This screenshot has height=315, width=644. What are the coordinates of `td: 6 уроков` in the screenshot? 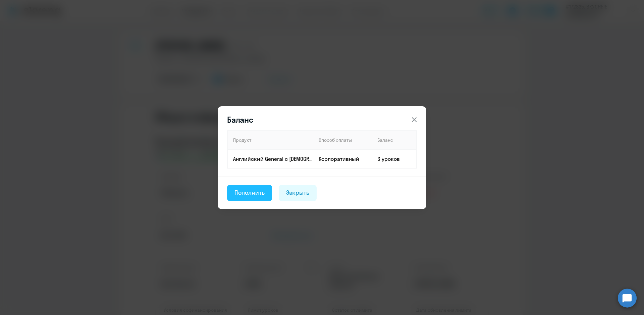 It's located at (394, 159).